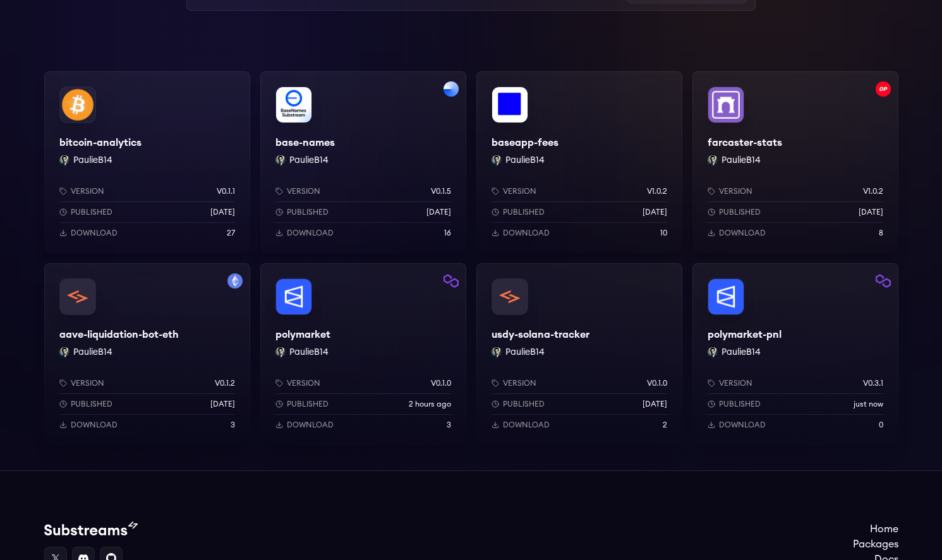 The height and width of the screenshot is (560, 942). I want to click on p: v0.1.5, so click(441, 191).